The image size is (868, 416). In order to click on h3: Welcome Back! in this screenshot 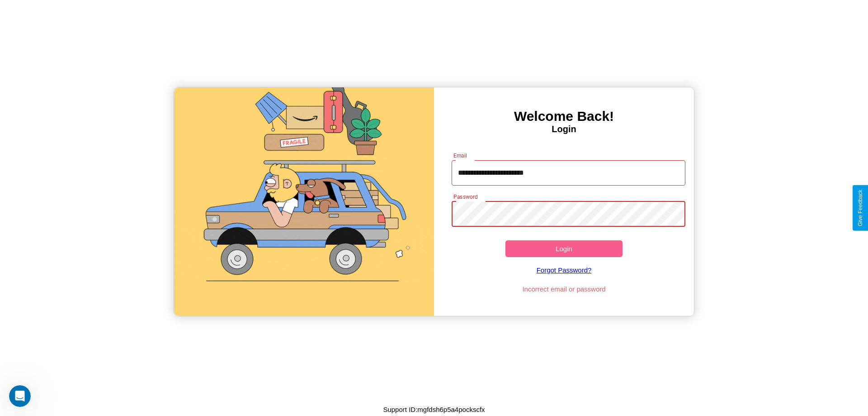, I will do `click(563, 116)`.